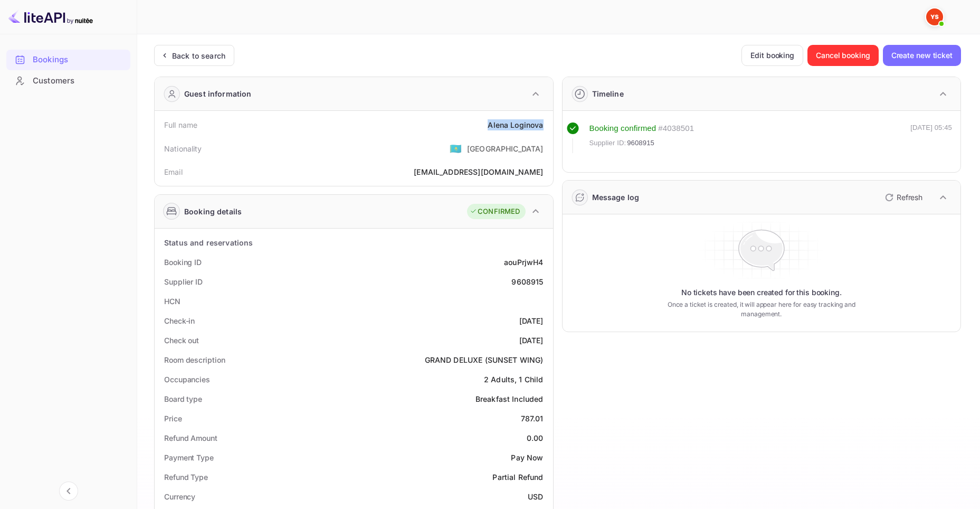  What do you see at coordinates (180, 124) in the screenshot?
I see `div: Full name` at bounding box center [180, 124].